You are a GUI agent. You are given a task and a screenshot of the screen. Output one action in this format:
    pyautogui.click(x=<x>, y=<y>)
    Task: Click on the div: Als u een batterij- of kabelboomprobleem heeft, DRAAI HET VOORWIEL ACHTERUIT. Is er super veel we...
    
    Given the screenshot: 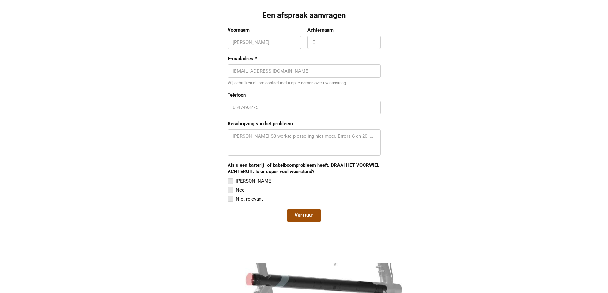 What is the action you would take?
    pyautogui.click(x=304, y=168)
    